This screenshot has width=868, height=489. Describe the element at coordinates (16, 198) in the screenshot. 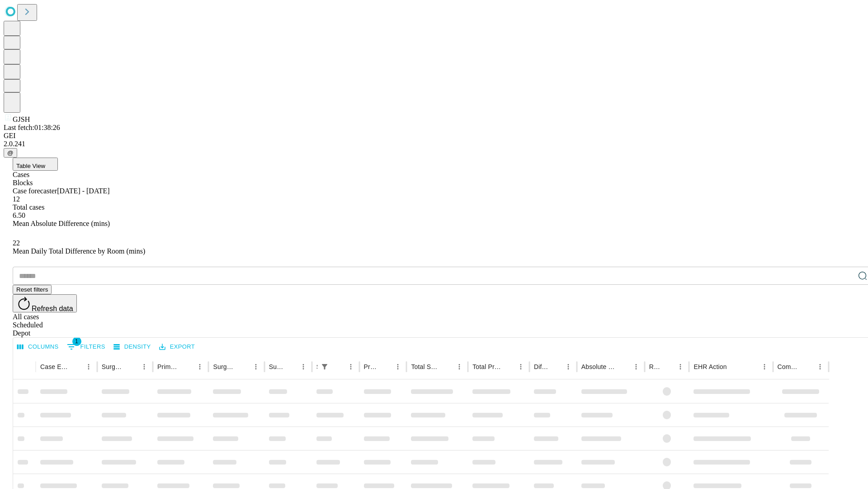

I see `span: 12` at that location.